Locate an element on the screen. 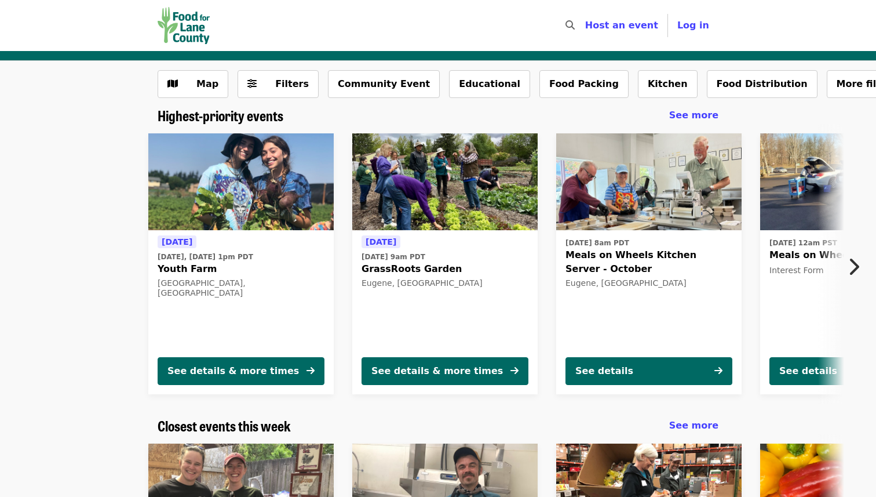  span: GrassRoots Garden is located at coordinates (445, 269).